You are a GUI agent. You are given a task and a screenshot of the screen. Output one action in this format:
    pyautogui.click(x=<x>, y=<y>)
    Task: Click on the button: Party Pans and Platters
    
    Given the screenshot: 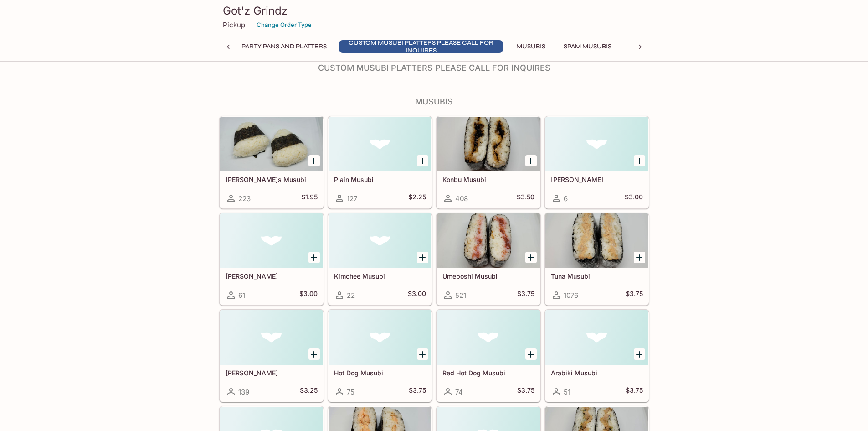 What is the action you would take?
    pyautogui.click(x=284, y=47)
    